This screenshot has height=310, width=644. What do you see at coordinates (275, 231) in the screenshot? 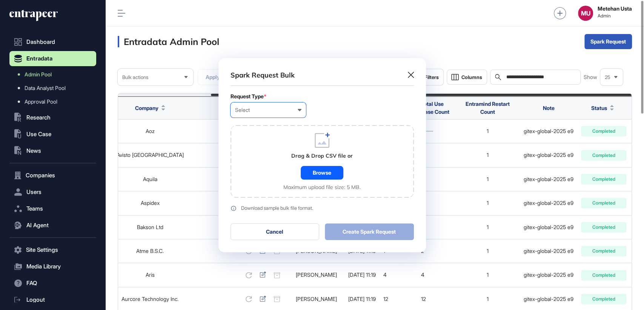
I see `button: Cancel` at bounding box center [275, 231].